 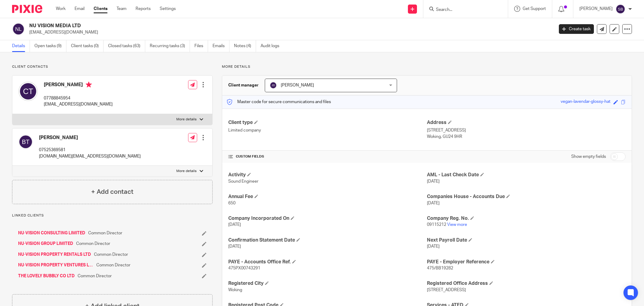 I want to click on a: NU-VISION GROUP LIMITED, so click(x=46, y=244).